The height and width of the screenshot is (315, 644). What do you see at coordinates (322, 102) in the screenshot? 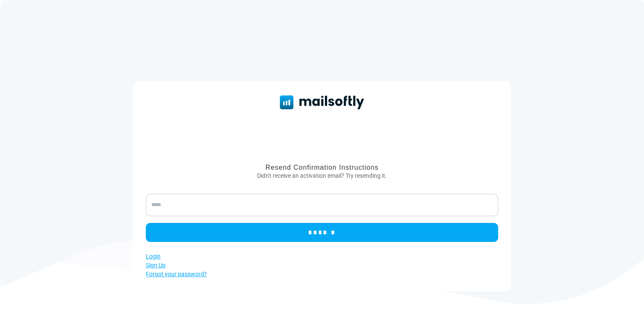
I see `img: Mailsoftly` at bounding box center [322, 102].